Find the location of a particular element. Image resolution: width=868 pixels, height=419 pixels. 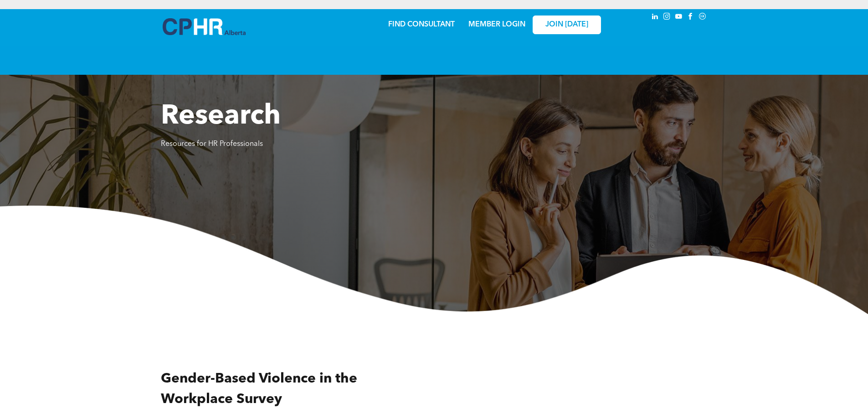

a: instagram is located at coordinates (667, 18).